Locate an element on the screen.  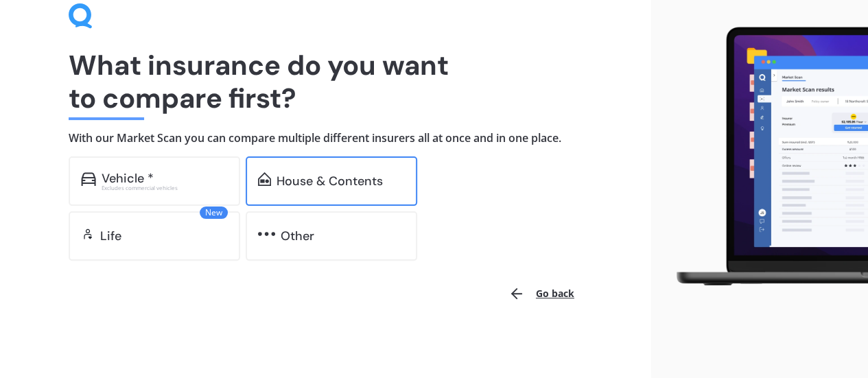
img: car.f15378c7a67c060ca3f3.svg is located at coordinates (88, 179).